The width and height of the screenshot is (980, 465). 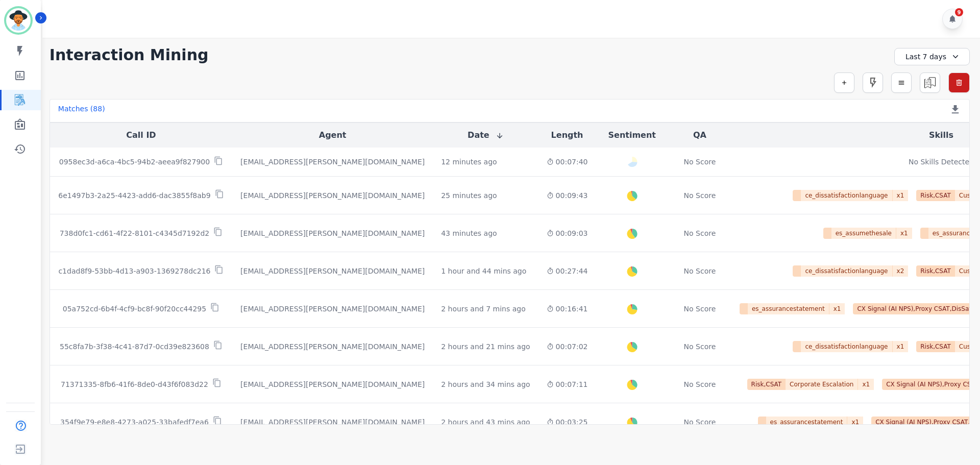 What do you see at coordinates (942, 135) in the screenshot?
I see `button: Skills` at bounding box center [942, 135].